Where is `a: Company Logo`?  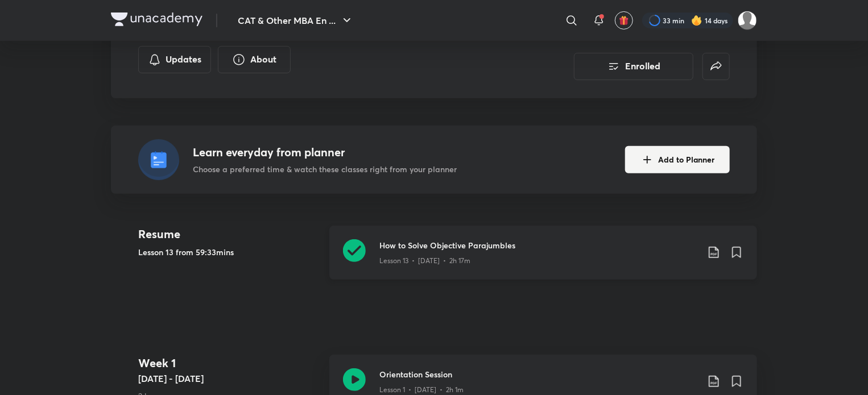 a: Company Logo is located at coordinates (156, 20).